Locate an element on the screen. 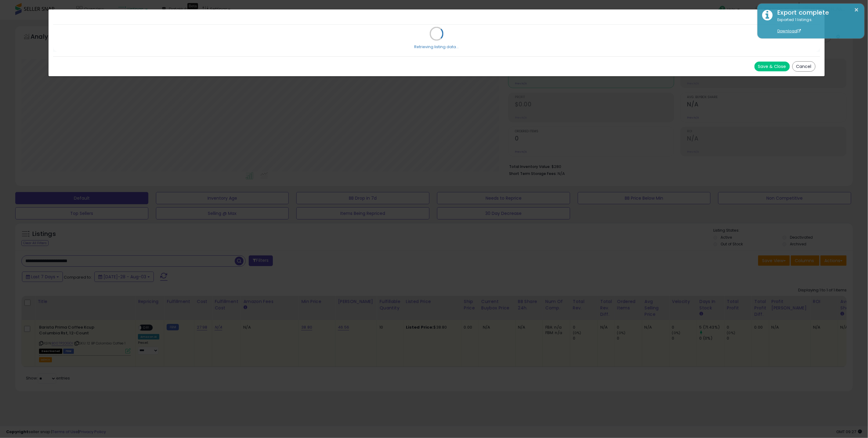 Image resolution: width=868 pixels, height=438 pixels. button: Cancel is located at coordinates (804, 67).